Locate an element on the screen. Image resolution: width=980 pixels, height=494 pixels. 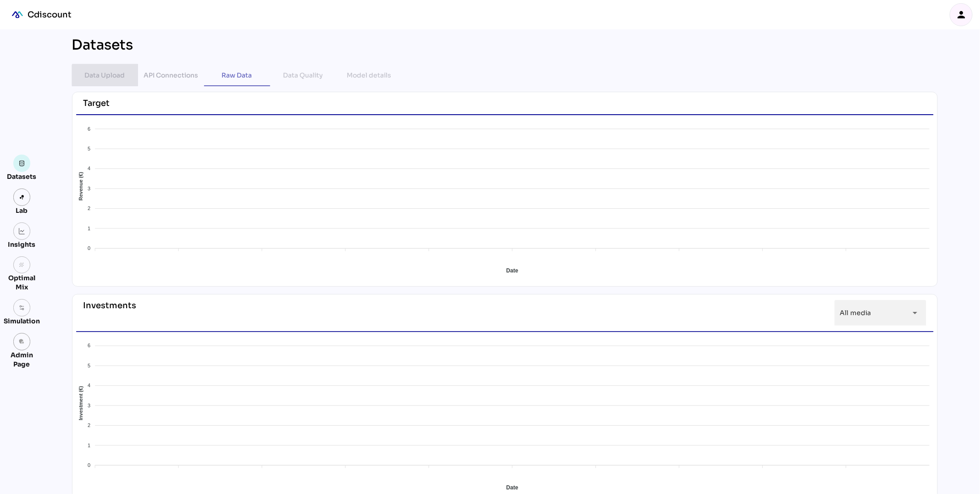
i: person is located at coordinates (962, 14).